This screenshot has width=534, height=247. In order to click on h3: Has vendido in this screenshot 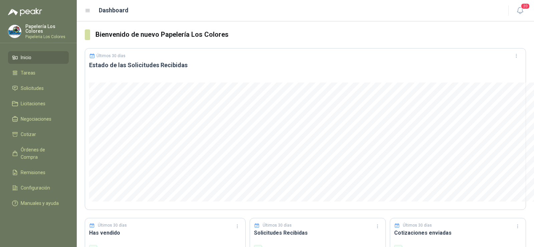, I will do `click(165, 232)`.